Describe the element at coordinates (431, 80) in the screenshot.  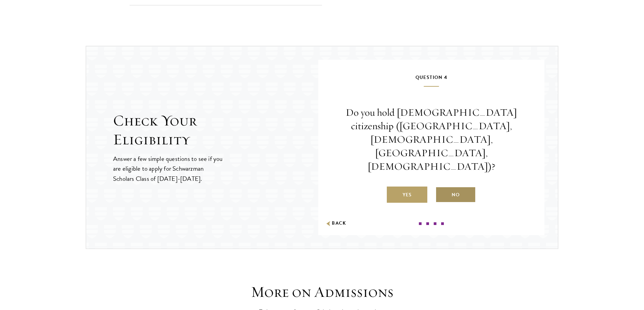
I see `h5: Question 4` at that location.